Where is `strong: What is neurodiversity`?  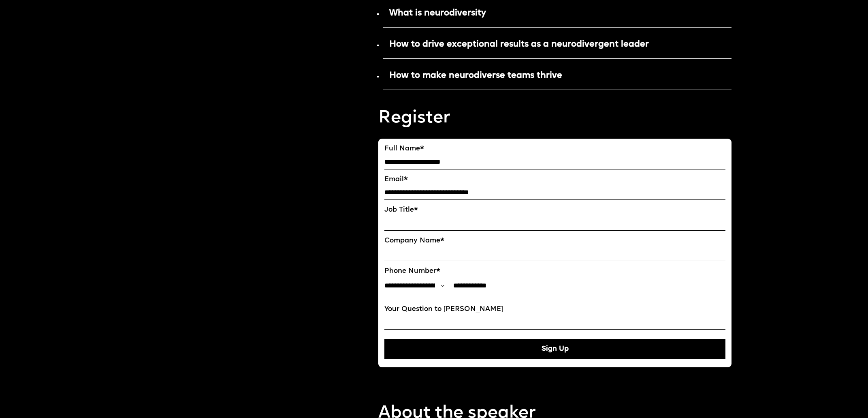 strong: What is neurodiversity is located at coordinates (438, 13).